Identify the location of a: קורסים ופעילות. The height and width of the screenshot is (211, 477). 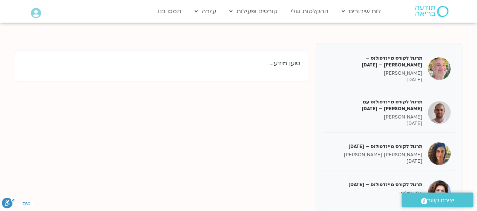
(253, 11).